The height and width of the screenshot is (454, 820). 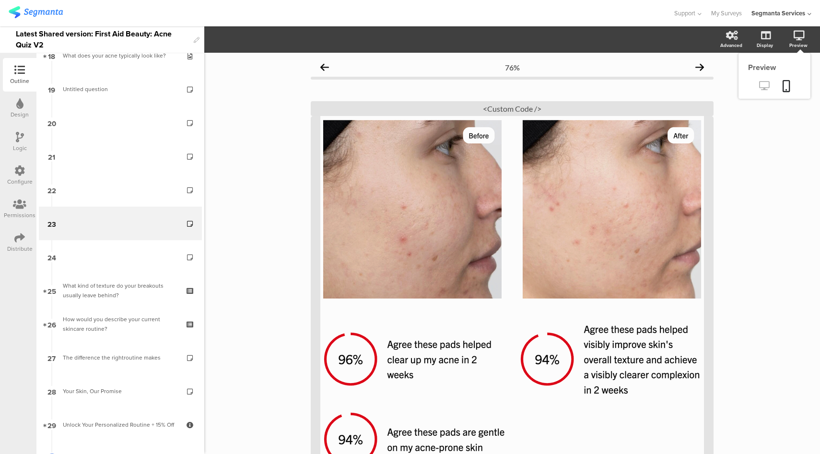 I want to click on div: The difference the rightroutine makes, so click(x=120, y=358).